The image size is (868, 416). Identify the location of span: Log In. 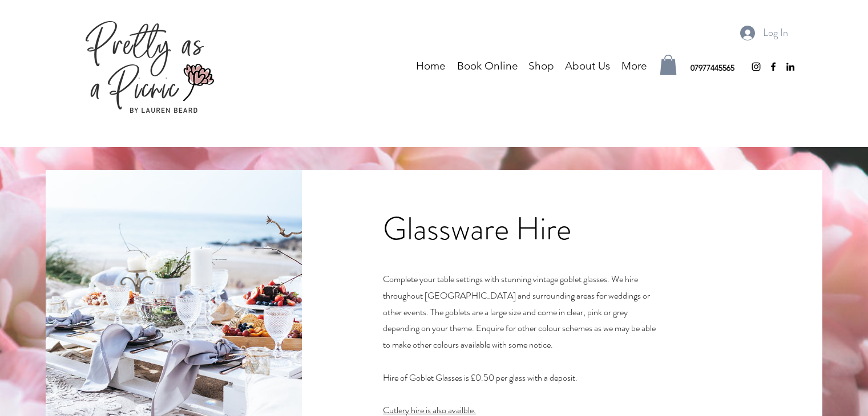
(776, 33).